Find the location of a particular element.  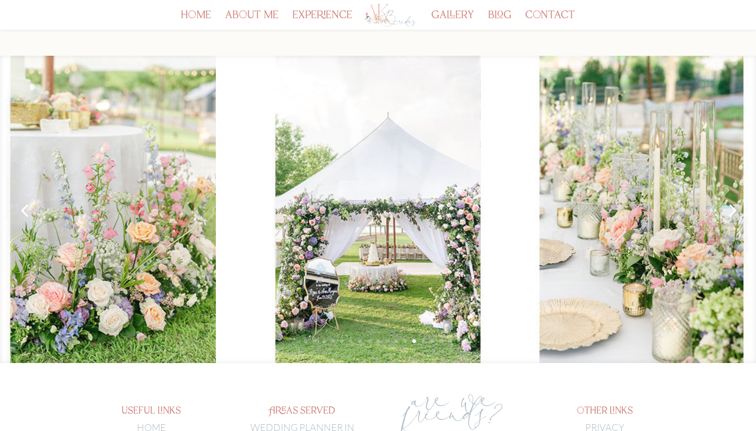

h4: other links is located at coordinates (604, 413).